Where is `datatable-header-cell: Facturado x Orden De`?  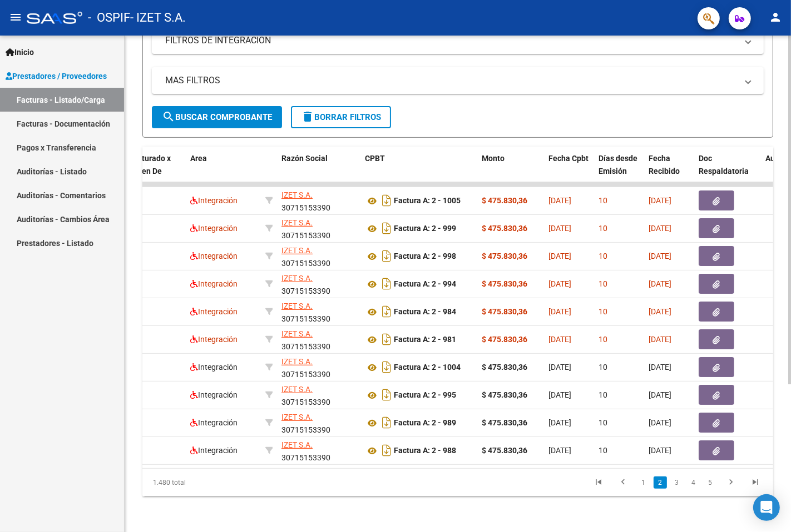 datatable-header-cell: Facturado x Orden De is located at coordinates (155, 171).